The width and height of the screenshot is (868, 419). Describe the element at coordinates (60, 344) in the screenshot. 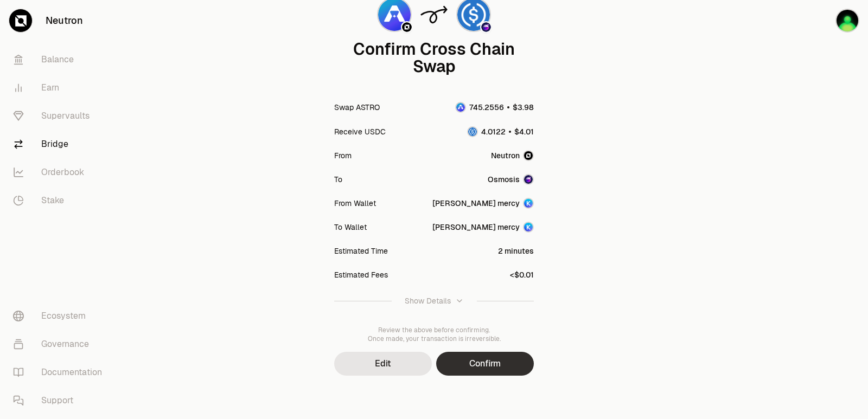

I see `a: Governance` at that location.